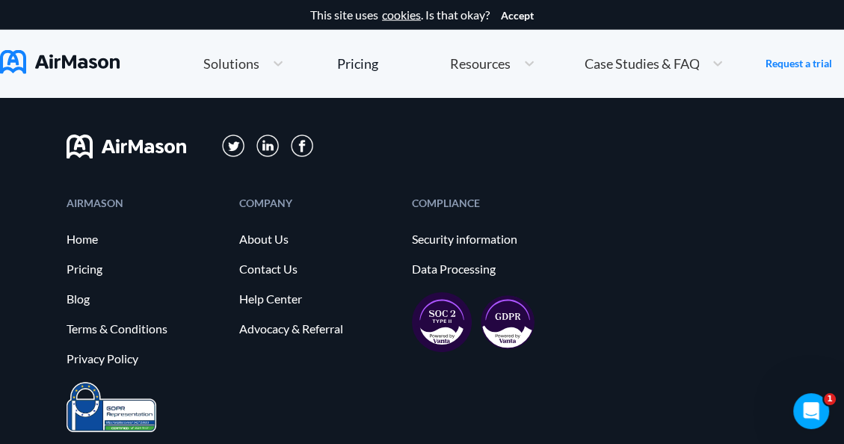  I want to click on a: Data Processing, so click(490, 269).